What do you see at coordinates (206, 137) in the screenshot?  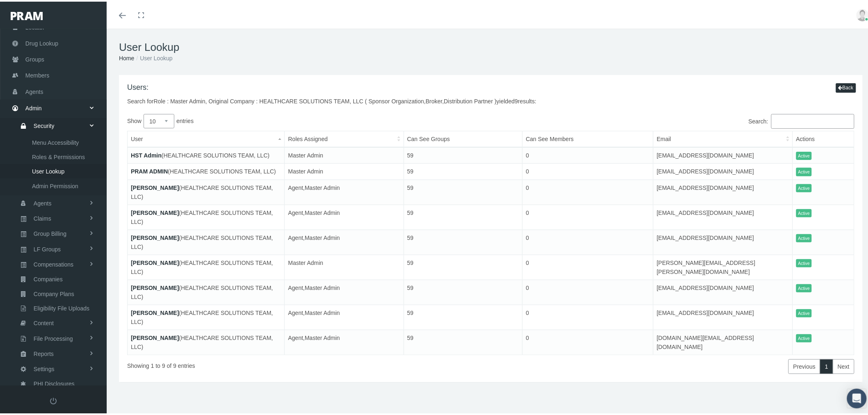 I see `th: User: activate to sort column descending` at bounding box center [206, 137].